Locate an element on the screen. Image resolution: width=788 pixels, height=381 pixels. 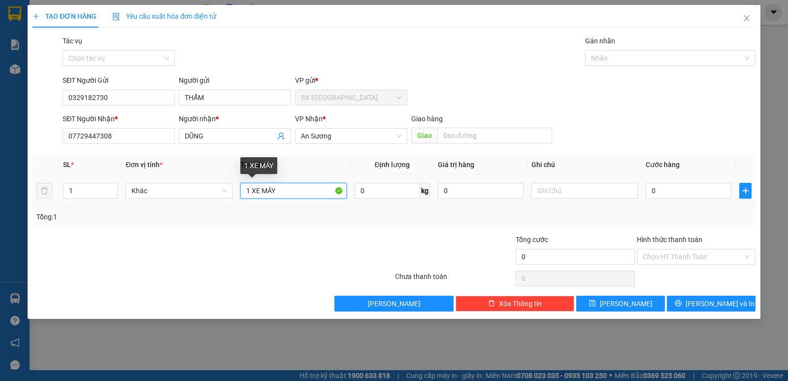
span: delete is located at coordinates (492, 303).